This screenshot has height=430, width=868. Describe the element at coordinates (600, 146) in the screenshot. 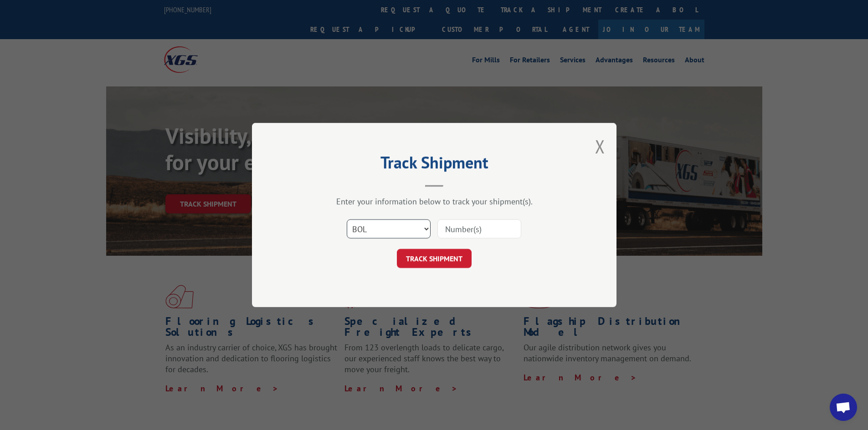

I see `button: Close modal` at that location.